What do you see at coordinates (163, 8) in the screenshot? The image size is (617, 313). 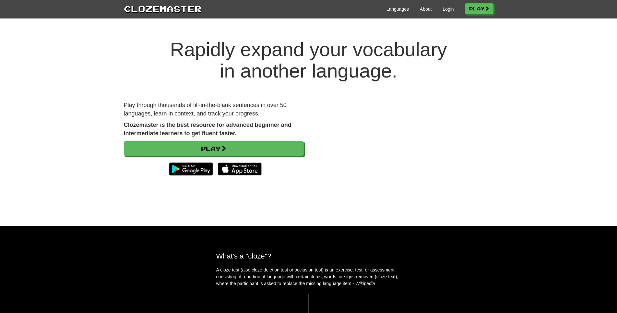 I see `a: Clozemaster` at bounding box center [163, 8].